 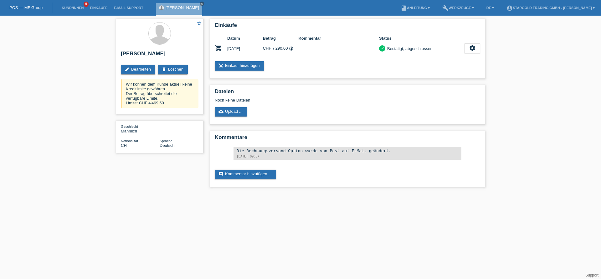 I want to click on div: Bestätigt, abgeschlossen, so click(x=409, y=48).